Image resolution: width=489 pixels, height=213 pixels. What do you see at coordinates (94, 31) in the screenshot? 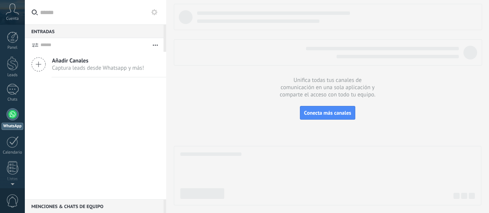
I see `div: Entradas` at bounding box center [94, 31].